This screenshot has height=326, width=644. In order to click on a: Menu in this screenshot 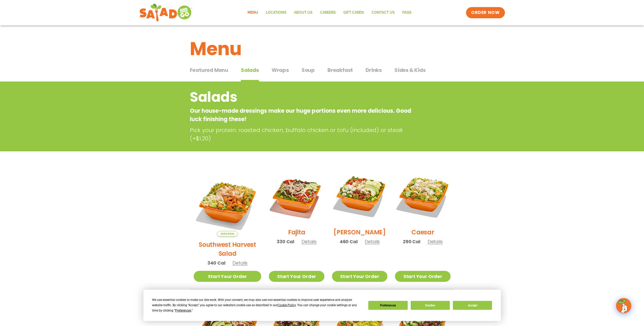, I will do `click(253, 12)`.